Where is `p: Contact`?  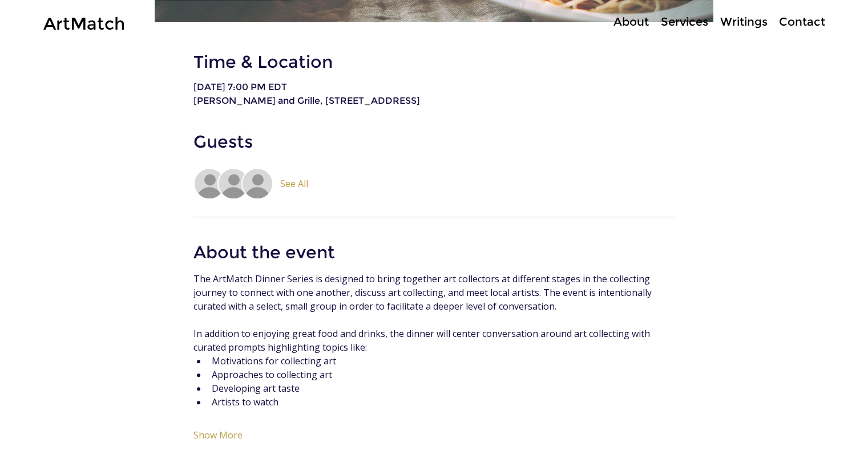 p: Contact is located at coordinates (802, 22).